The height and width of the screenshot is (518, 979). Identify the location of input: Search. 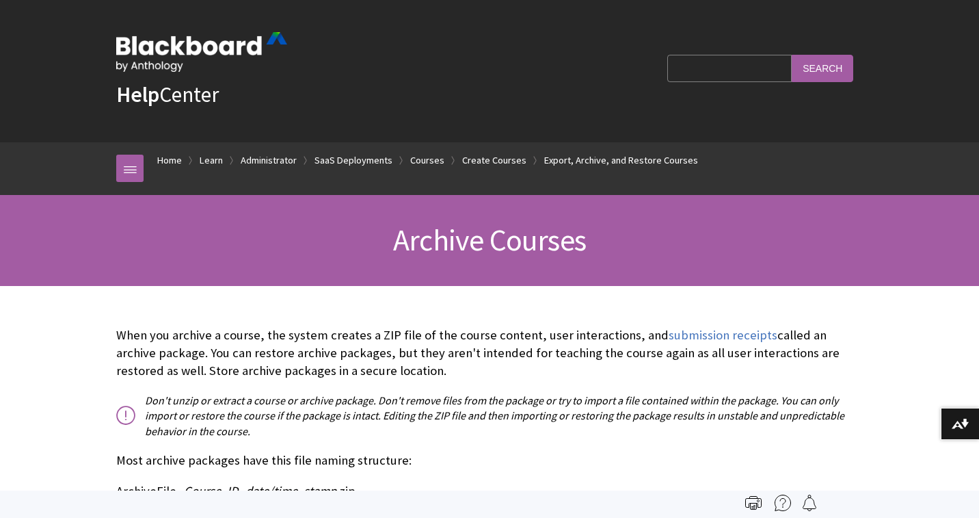
(822, 68).